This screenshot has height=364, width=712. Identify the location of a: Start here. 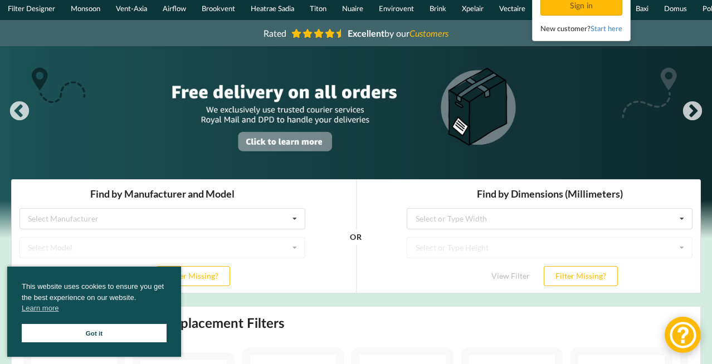
(606, 28).